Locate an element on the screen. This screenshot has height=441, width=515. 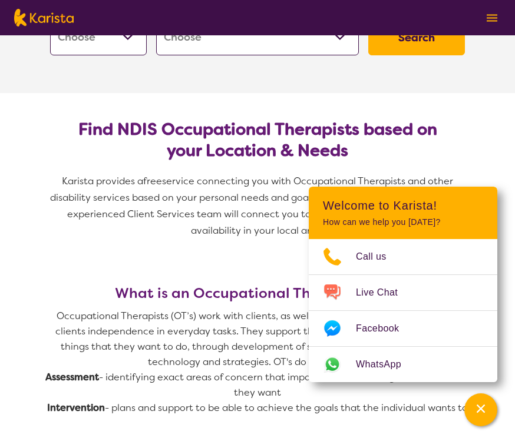
span: Karista provides a is located at coordinates (103, 181).